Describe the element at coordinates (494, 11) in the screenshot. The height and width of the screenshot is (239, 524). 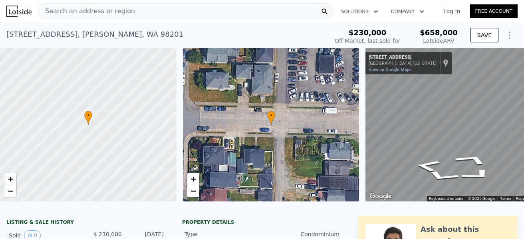
I see `a: Free Account` at that location.